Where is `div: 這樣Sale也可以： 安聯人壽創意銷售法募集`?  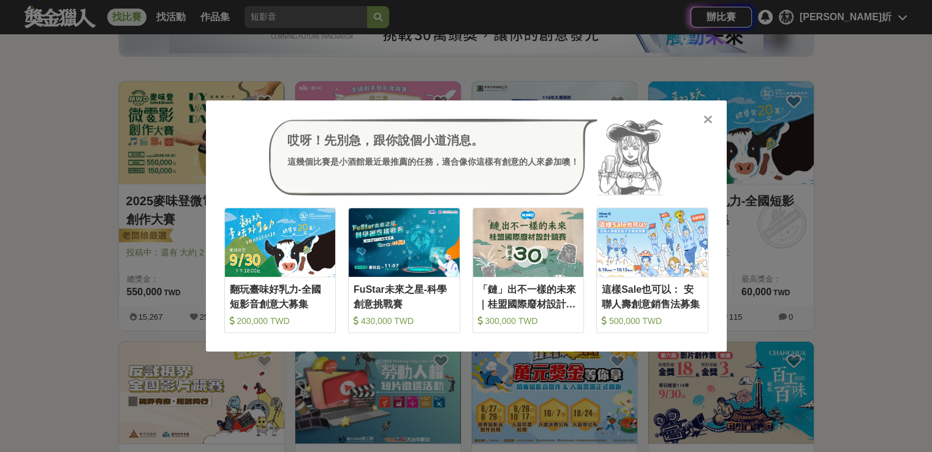 div: 這樣Sale也可以： 安聯人壽創意銷售法募集 is located at coordinates (652, 296).